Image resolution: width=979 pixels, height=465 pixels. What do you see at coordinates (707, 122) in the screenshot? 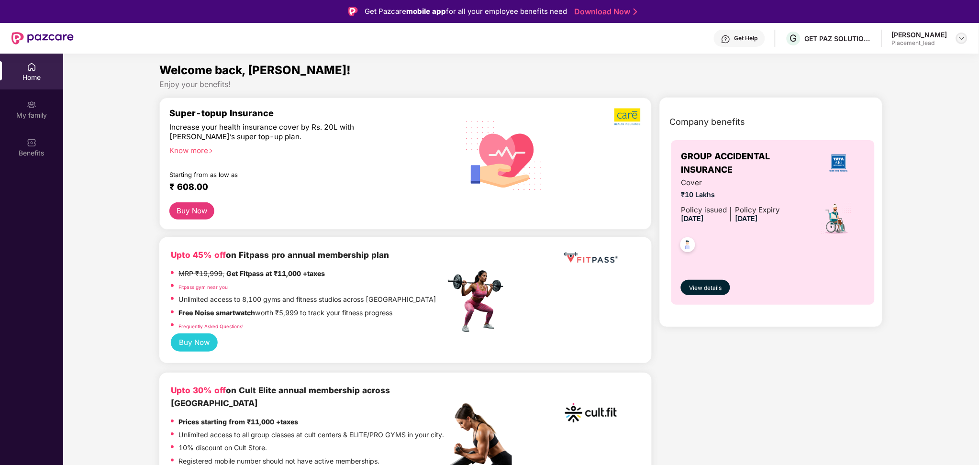
I see `span: Company benefits` at bounding box center [707, 122].